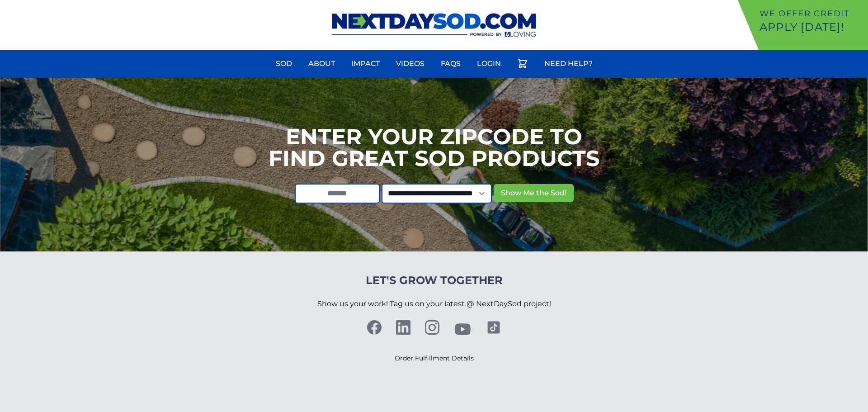 The image size is (868, 412). Describe the element at coordinates (410, 64) in the screenshot. I see `a: Videos` at that location.